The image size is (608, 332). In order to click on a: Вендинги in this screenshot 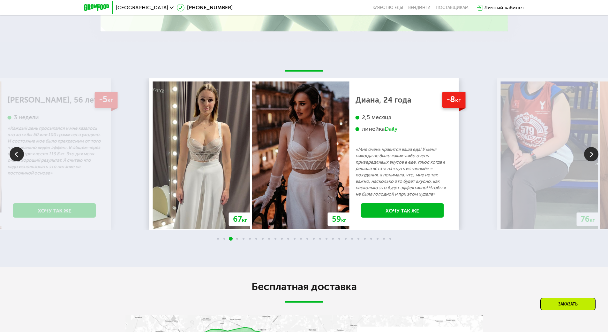, I will do `click(420, 8)`.